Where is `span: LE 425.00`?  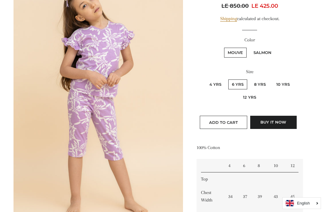 span: LE 425.00 is located at coordinates (265, 6).